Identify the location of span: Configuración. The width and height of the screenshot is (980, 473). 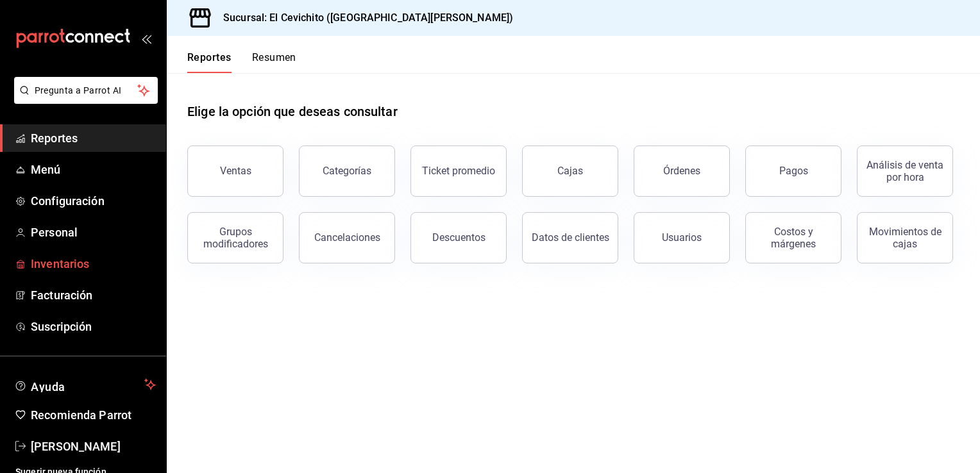
(93, 200).